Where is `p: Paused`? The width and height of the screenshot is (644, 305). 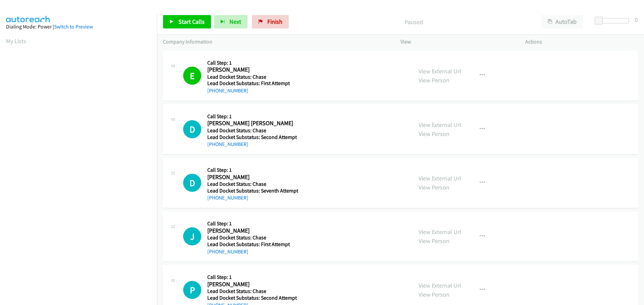
p: Paused is located at coordinates (414, 22).